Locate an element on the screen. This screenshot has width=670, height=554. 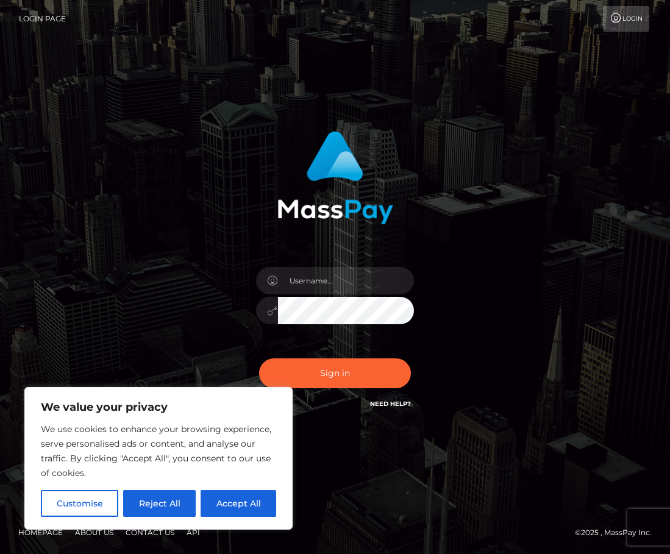
img: MassPay Login is located at coordinates (335, 177).